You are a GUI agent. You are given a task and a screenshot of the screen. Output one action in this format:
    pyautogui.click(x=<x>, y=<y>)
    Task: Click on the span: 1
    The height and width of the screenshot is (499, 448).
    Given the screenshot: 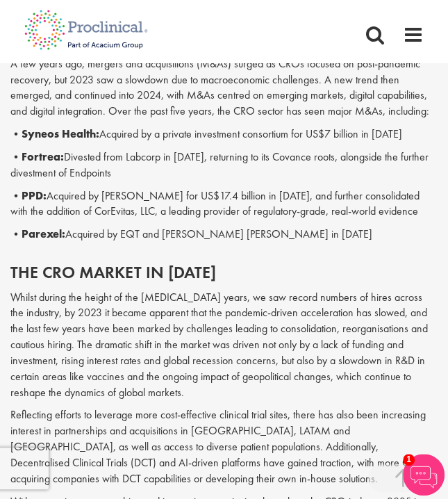 What is the action you would take?
    pyautogui.click(x=408, y=459)
    